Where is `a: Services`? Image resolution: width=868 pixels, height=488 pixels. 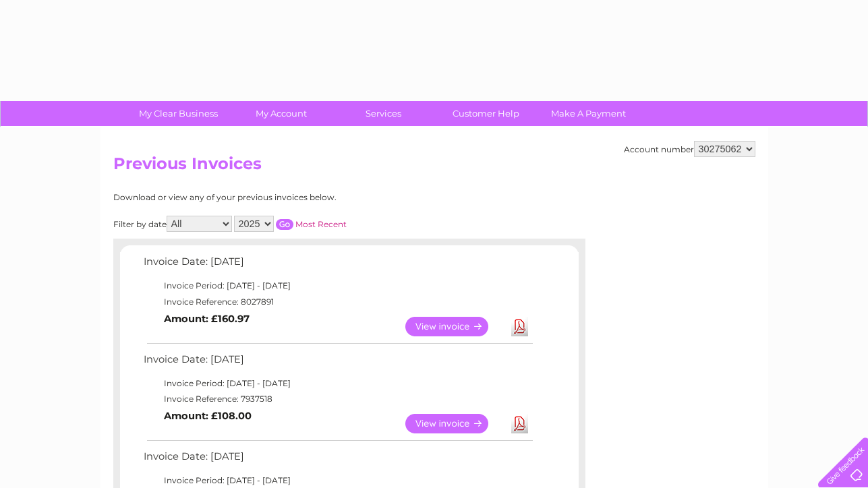 a: Services is located at coordinates (383, 113).